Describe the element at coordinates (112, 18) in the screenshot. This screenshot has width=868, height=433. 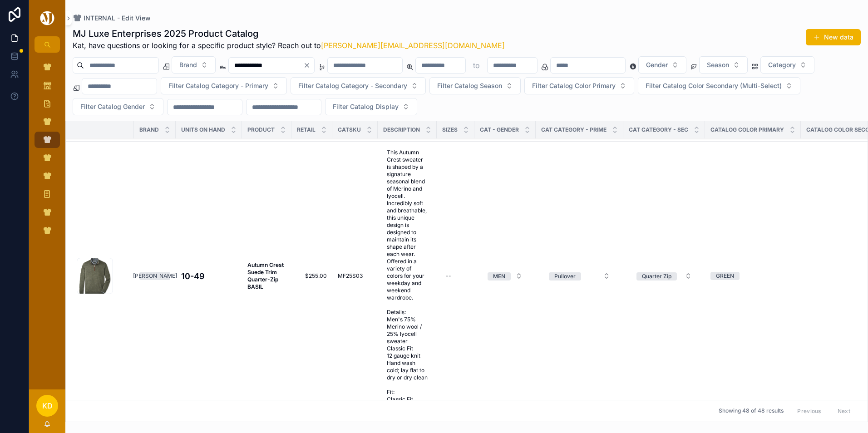
I see `a: INTERNAL - Edit View` at that location.